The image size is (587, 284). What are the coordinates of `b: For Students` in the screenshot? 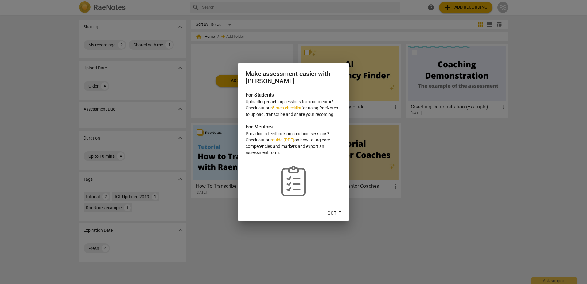 It's located at (260, 95).